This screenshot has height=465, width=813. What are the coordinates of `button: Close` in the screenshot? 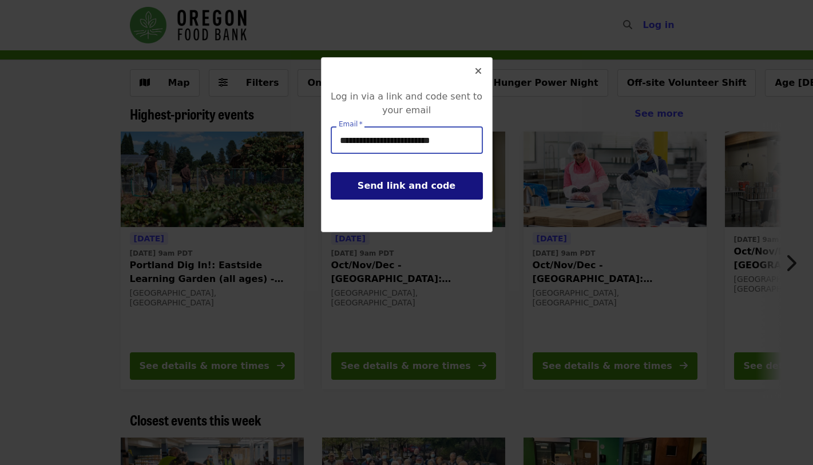 It's located at (478, 72).